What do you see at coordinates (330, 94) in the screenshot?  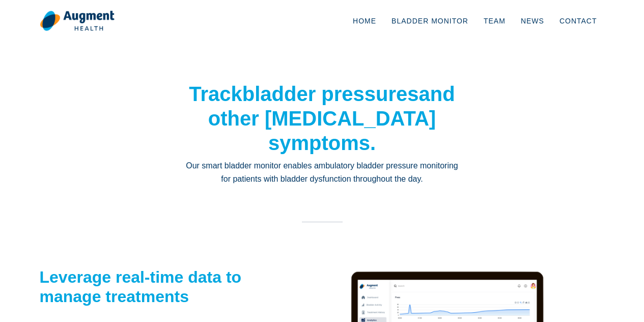 I see `strong: bladder pressures` at bounding box center [330, 94].